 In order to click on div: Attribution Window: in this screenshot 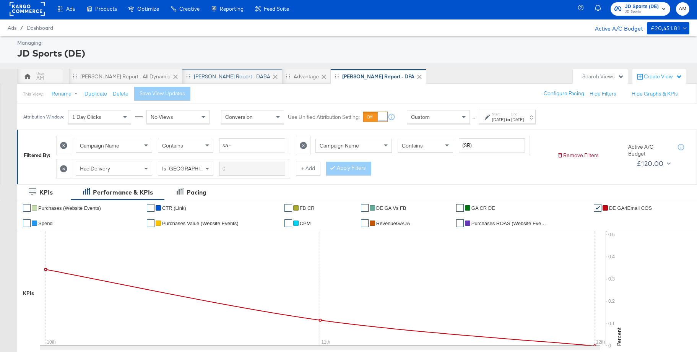, I will do `click(44, 117)`.